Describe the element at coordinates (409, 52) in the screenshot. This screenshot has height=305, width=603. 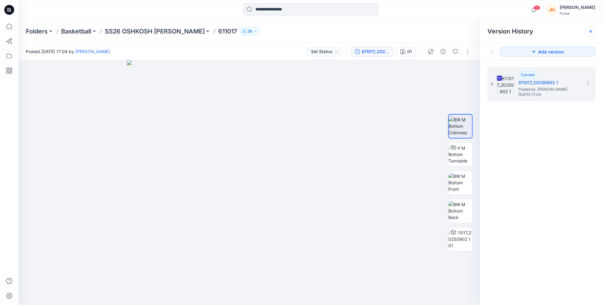
I see `div: 01` at that location.